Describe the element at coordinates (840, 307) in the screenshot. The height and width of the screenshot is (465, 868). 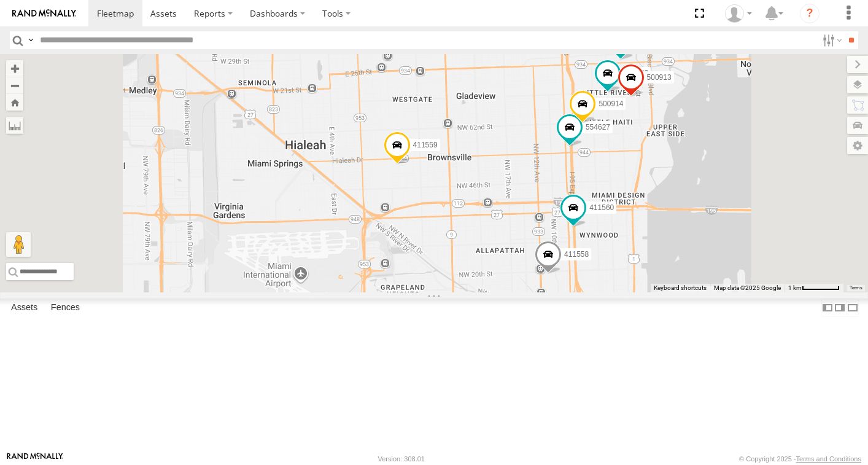
I see `label: Dock Summary Table to the Right` at that location.